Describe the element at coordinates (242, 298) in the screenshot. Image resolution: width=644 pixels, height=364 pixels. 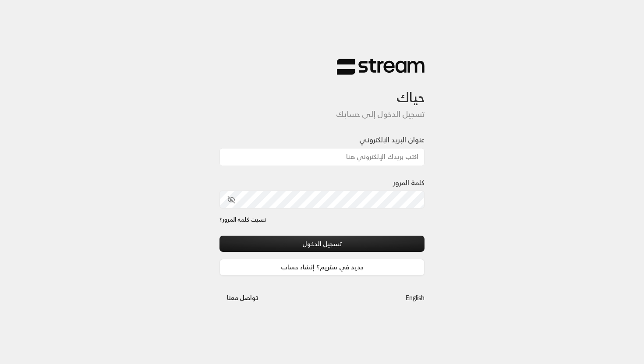
I see `a: تواصل معنا` at that location.